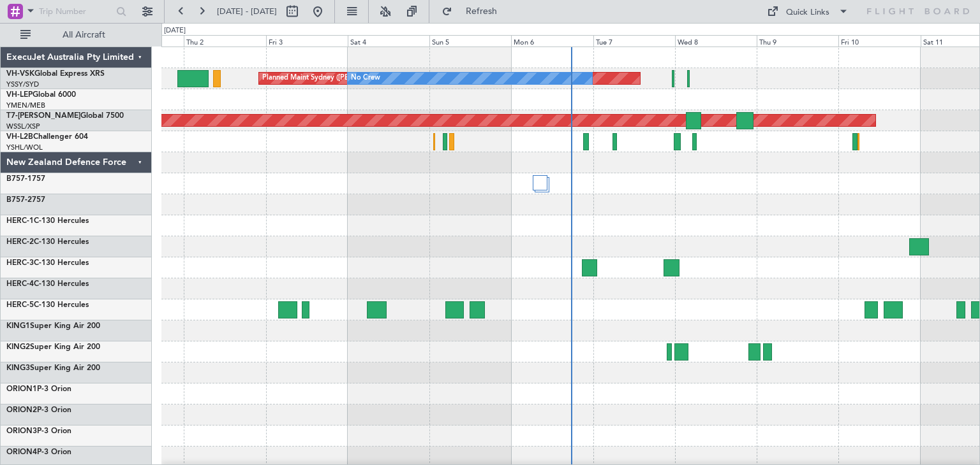  Describe the element at coordinates (22, 410) in the screenshot. I see `span: ORION2` at that location.